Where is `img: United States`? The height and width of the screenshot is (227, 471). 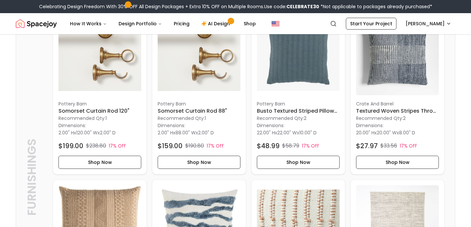 img: United States is located at coordinates (276, 24).